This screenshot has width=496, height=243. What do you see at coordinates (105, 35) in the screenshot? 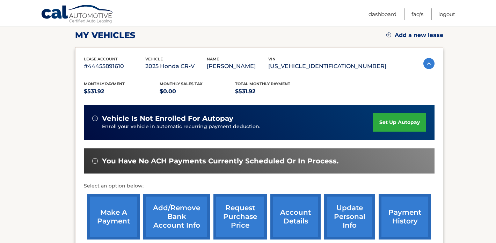
I see `h2: my vehicles` at bounding box center [105, 35].